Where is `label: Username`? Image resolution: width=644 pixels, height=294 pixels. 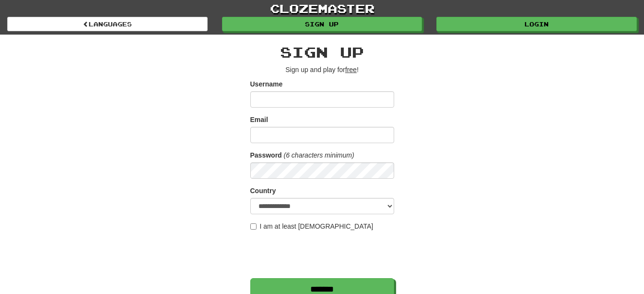
label: Username is located at coordinates (267, 84).